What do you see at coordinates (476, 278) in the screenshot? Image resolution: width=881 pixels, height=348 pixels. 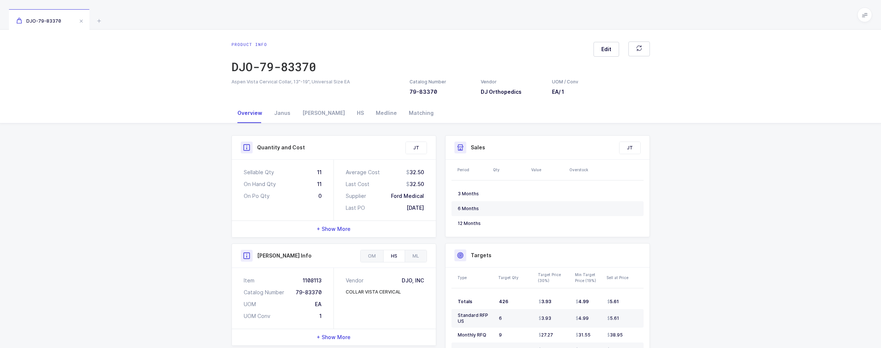 I see `div: Type` at bounding box center [476, 278].